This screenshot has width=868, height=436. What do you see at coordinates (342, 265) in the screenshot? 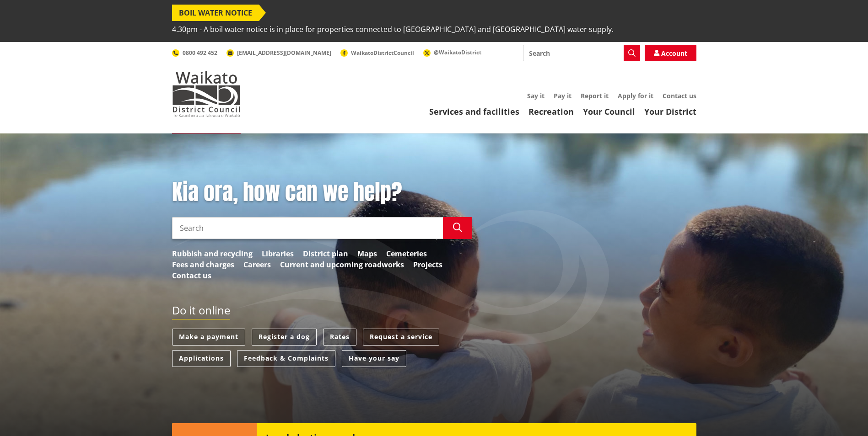
I see `a: Current and upcoming roadworks` at bounding box center [342, 265].